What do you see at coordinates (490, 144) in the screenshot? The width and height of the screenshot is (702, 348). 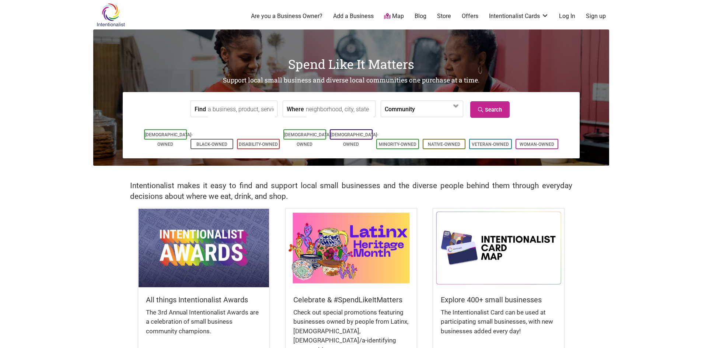 I see `a: Veteran-Owned` at bounding box center [490, 144].